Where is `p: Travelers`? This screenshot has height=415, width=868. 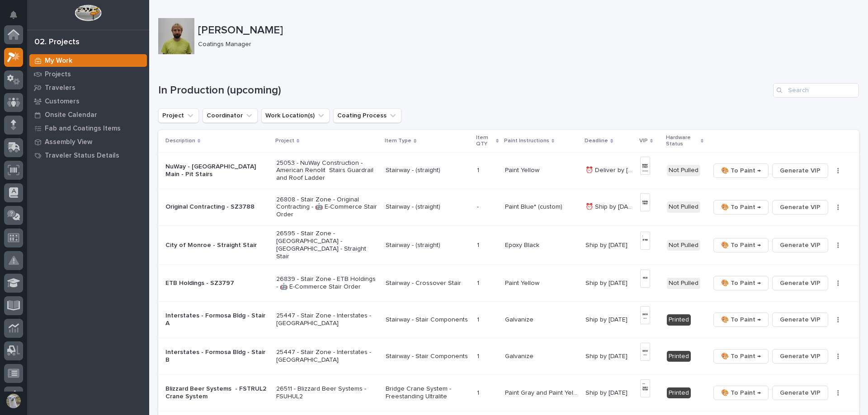 p: Travelers is located at coordinates (60, 88).